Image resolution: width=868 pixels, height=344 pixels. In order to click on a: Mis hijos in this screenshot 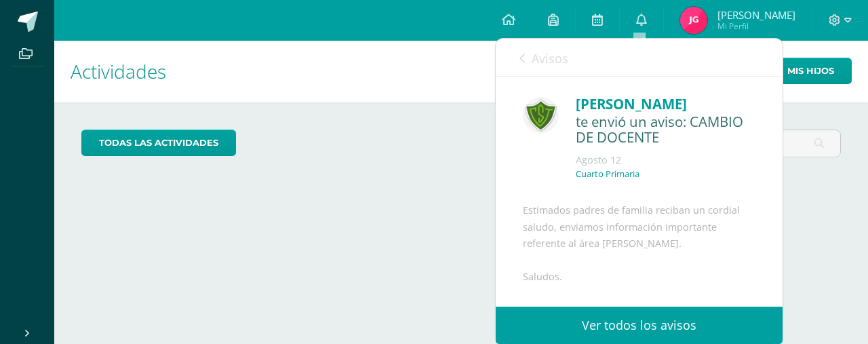, I will do `click(803, 70)`.